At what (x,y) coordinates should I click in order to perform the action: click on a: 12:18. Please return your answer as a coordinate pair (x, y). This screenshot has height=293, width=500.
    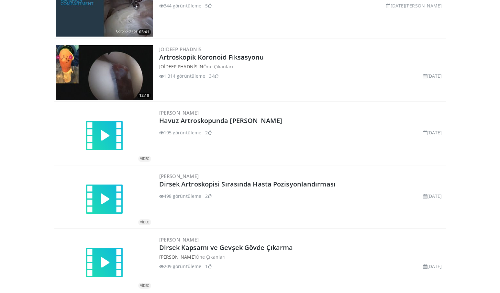
    Looking at the image, I should click on (104, 72).